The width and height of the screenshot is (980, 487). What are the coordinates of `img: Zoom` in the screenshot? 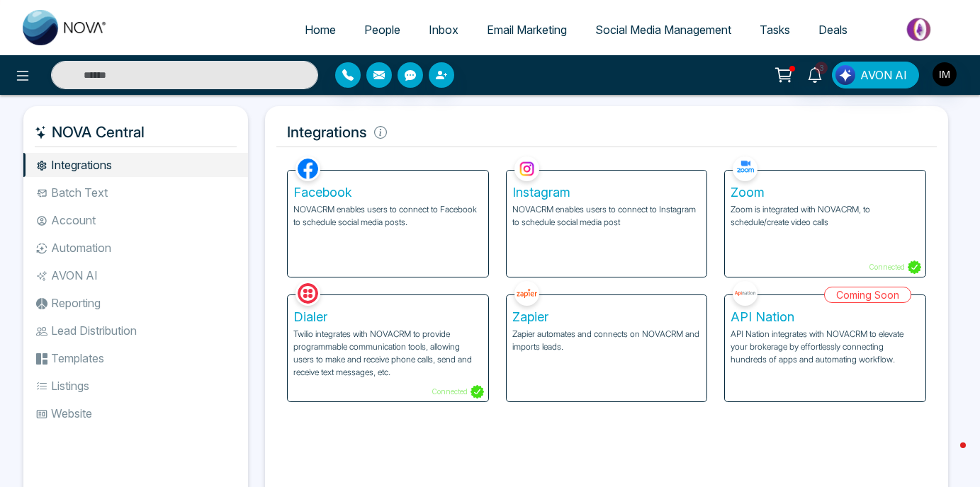 It's located at (745, 169).